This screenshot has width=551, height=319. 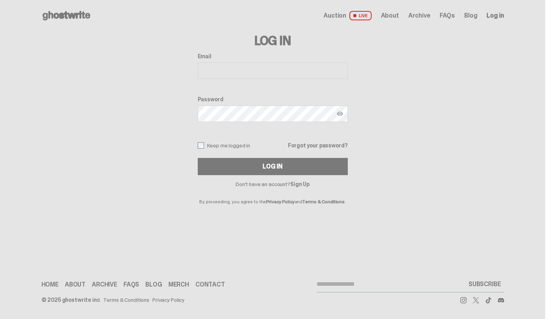 What do you see at coordinates (419, 16) in the screenshot?
I see `span: Archive` at bounding box center [419, 16].